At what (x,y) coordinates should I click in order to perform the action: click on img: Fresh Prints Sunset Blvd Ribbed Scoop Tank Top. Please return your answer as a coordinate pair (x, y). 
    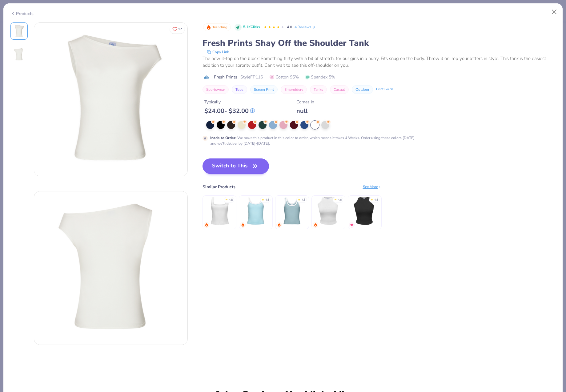
    Looking at the image, I should click on (291, 211).